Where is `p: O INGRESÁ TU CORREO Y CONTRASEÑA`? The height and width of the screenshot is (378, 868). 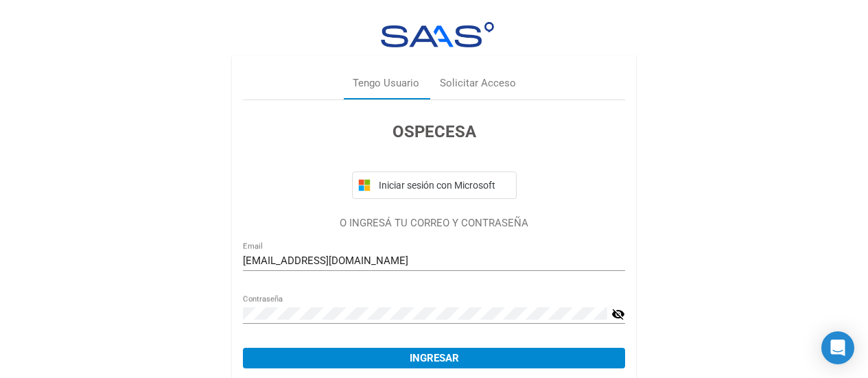
p: O INGRESÁ TU CORREO Y CONTRASEÑA is located at coordinates (433, 224).